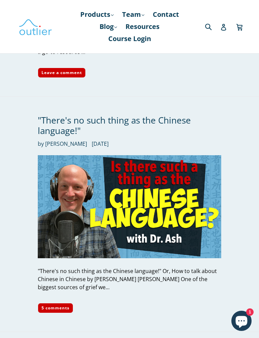 The width and height of the screenshot is (259, 338). What do you see at coordinates (212, 26) in the screenshot?
I see `input: Search` at bounding box center [212, 26].